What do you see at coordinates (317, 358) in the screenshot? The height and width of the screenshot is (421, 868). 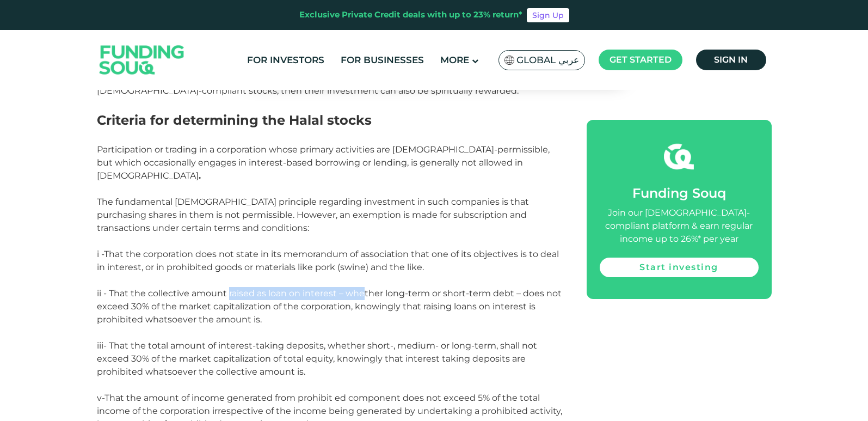 I see `span: iii- That the total amount of interest-taking deposits, whether short-, medium- or long-term, sha...` at bounding box center [317, 358].